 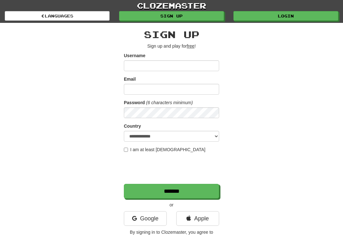 What do you see at coordinates (145, 219) in the screenshot?
I see `a: Google` at bounding box center [145, 219].